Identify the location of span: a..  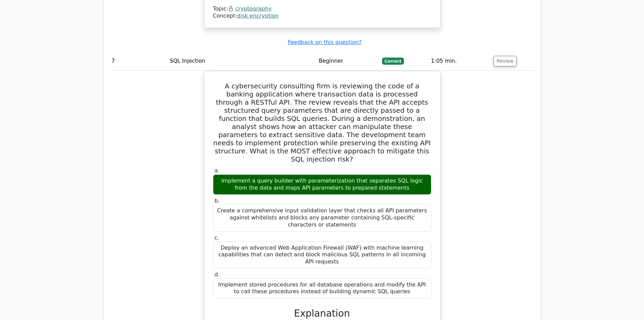
(217, 170).